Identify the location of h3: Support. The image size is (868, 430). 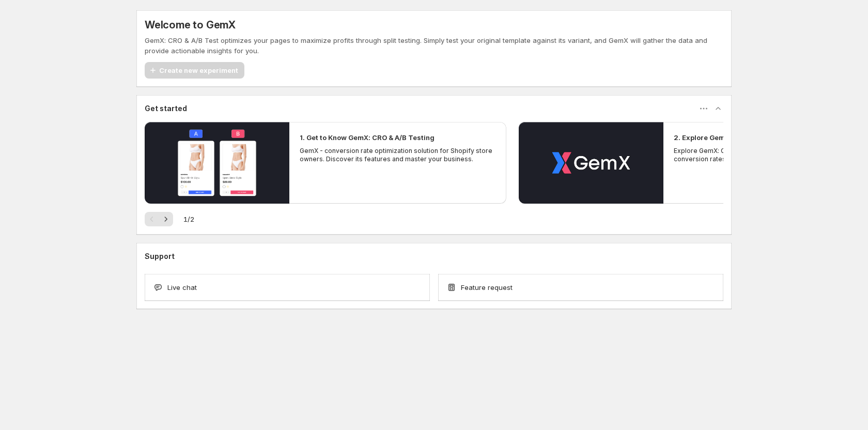
(160, 257).